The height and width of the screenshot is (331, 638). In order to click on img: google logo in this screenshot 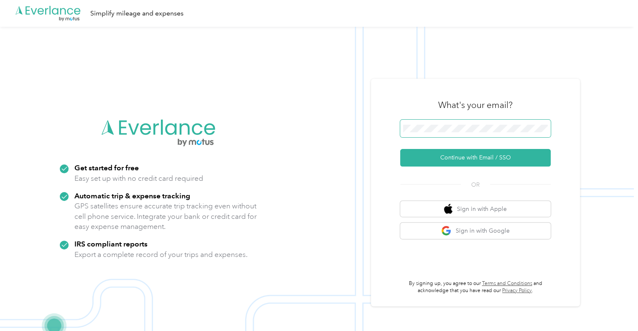, I will do `click(446, 230)`.